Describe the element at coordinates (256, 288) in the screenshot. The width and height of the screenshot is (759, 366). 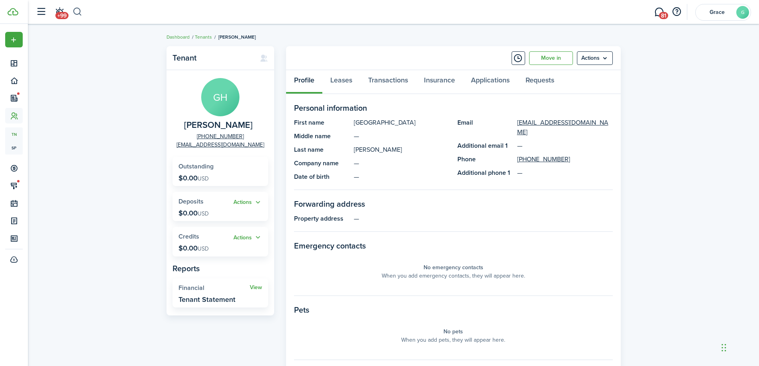
I see `a: View` at that location.